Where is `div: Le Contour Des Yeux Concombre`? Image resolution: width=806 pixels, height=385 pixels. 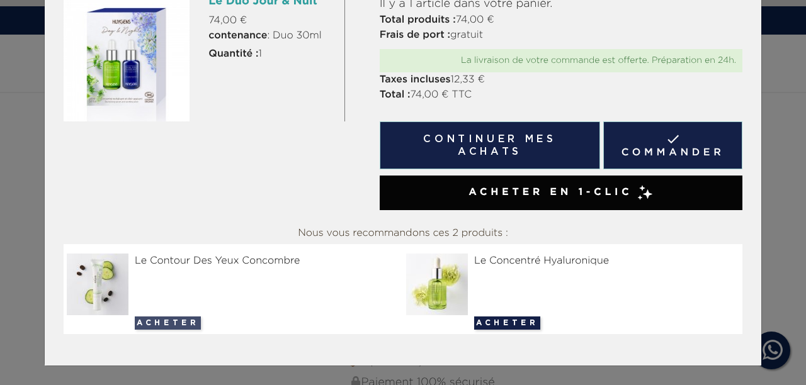 div: Le Contour Des Yeux Concombre is located at coordinates (233, 261).